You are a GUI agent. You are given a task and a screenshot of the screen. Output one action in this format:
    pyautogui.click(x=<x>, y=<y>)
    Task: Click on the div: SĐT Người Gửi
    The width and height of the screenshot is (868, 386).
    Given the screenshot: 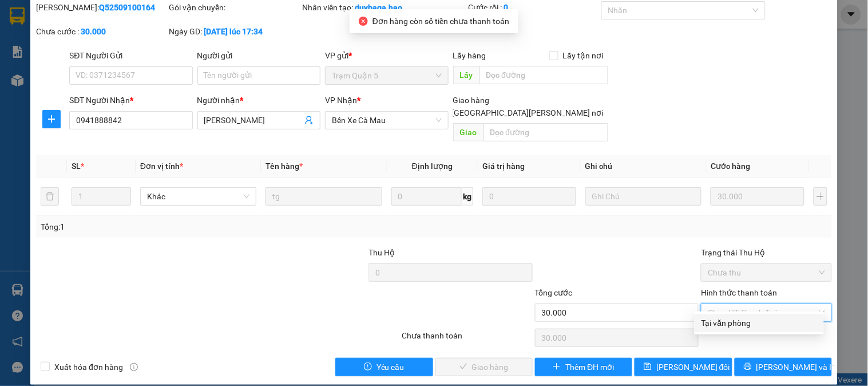 What is the action you would take?
    pyautogui.click(x=131, y=56)
    